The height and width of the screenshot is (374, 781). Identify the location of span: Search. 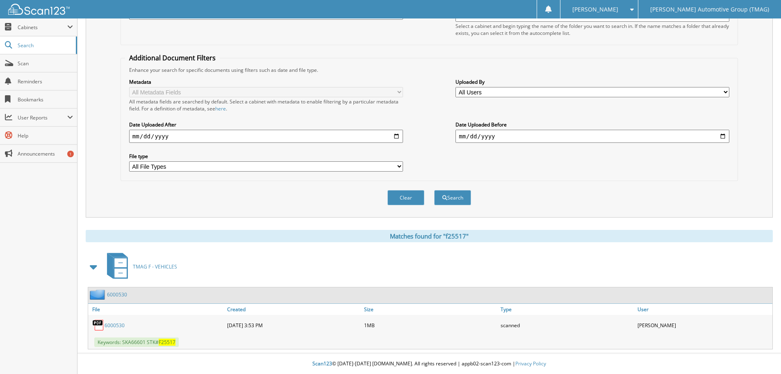
(45, 45).